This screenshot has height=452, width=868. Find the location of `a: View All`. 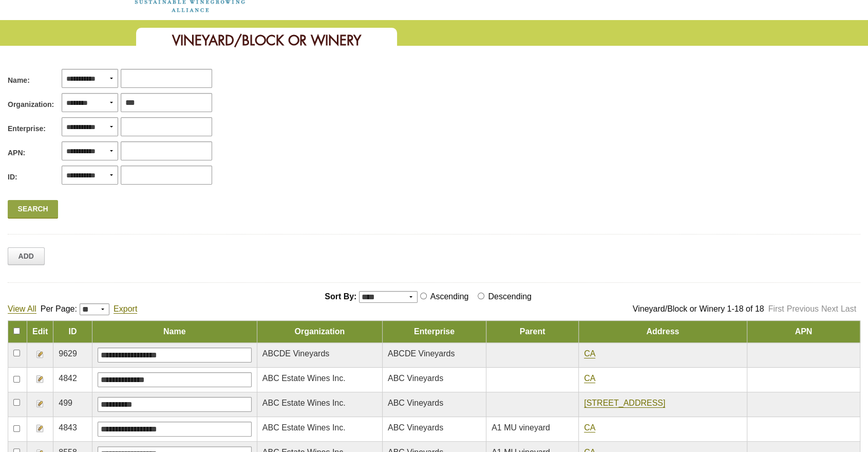

a: View All is located at coordinates (22, 309).